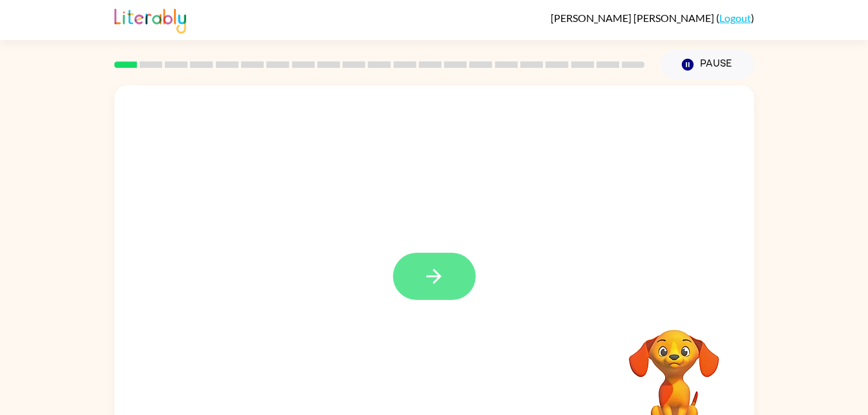 Image resolution: width=868 pixels, height=415 pixels. Describe the element at coordinates (150, 19) in the screenshot. I see `img: Literably` at that location.